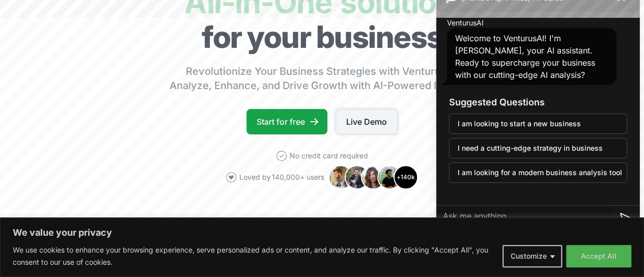 The width and height of the screenshot is (644, 277). Describe the element at coordinates (322, 232) in the screenshot. I see `p: We value your privacy` at that location.